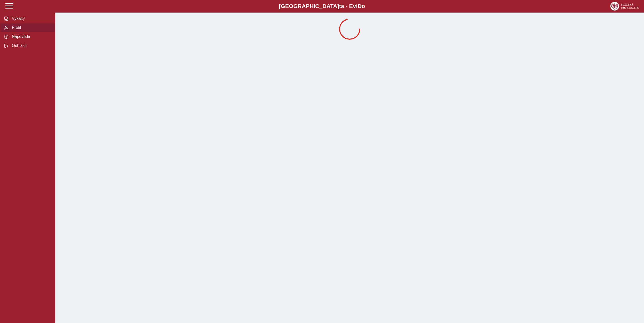 Image resolution: width=644 pixels, height=323 pixels. What do you see at coordinates (363, 6) in the screenshot?
I see `span: o` at bounding box center [363, 6].